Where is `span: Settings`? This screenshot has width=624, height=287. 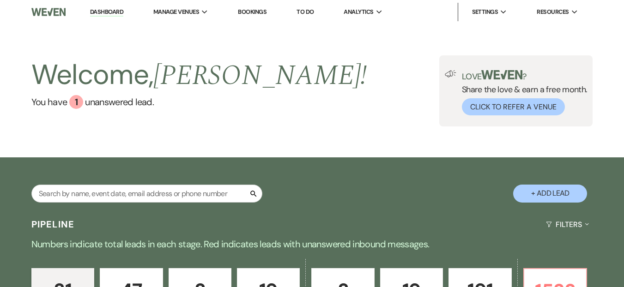
span: Settings is located at coordinates (485, 12).